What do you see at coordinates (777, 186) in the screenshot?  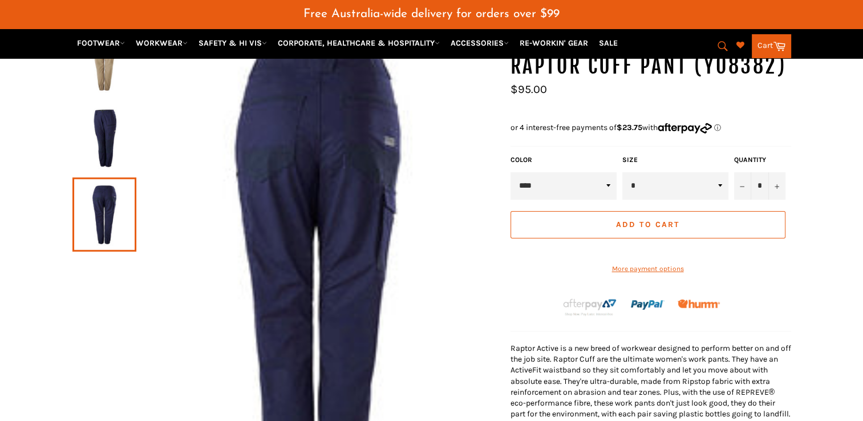 I see `button: Increase item quantity by one` at bounding box center [777, 186].